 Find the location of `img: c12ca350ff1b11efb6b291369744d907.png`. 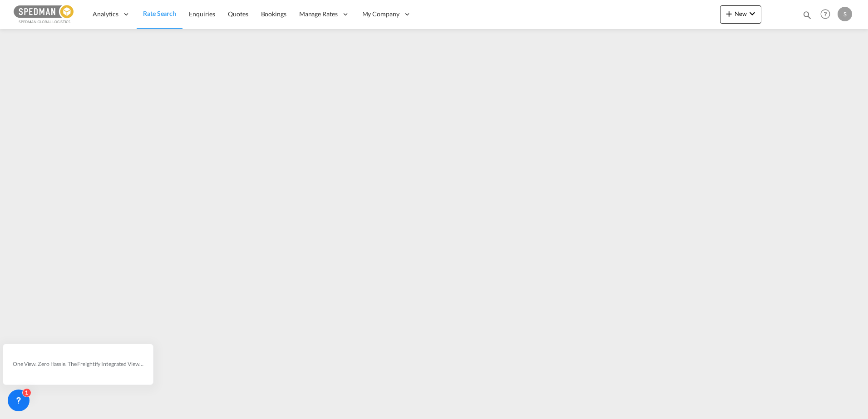

img: c12ca350ff1b11efb6b291369744d907.png is located at coordinates (44, 14).